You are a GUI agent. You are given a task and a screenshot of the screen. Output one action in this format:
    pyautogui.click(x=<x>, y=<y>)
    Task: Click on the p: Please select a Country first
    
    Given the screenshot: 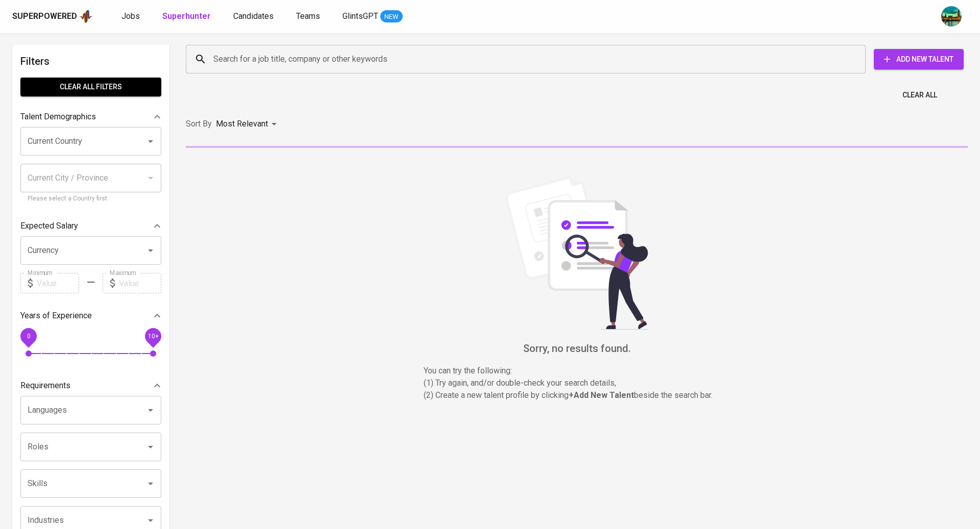 What is the action you would take?
    pyautogui.click(x=91, y=199)
    